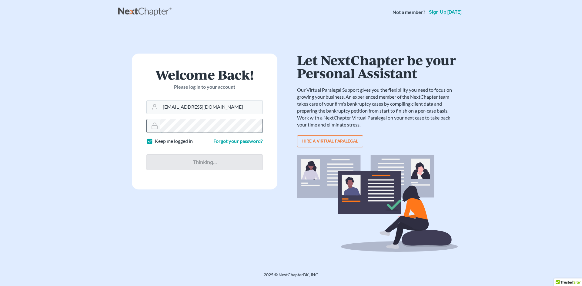  What do you see at coordinates (205, 75) in the screenshot?
I see `h1: Welcome Back!` at bounding box center [205, 75].